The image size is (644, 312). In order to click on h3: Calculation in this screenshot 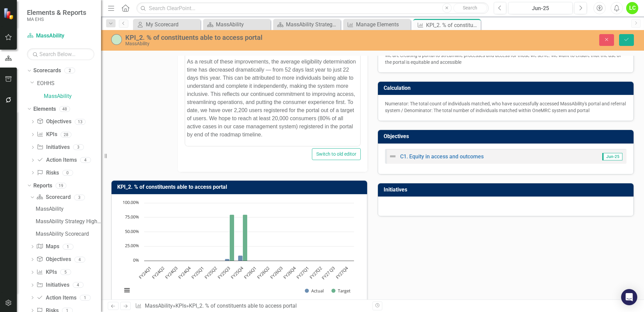, I will do `click(507, 88)`.